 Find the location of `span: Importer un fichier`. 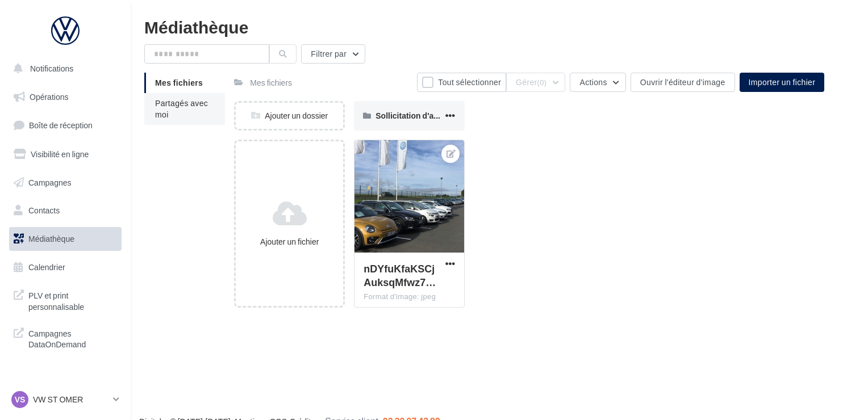

span: Importer un fichier is located at coordinates (782, 82).